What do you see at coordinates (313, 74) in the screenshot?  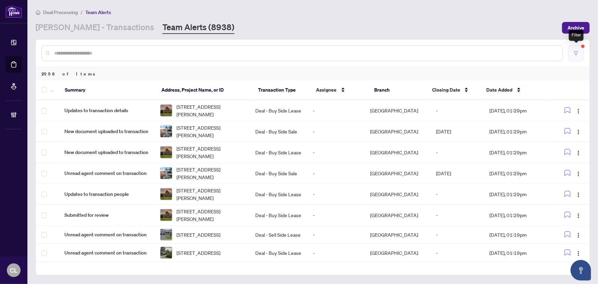 I see `div: 2998 of Items` at bounding box center [313, 74].